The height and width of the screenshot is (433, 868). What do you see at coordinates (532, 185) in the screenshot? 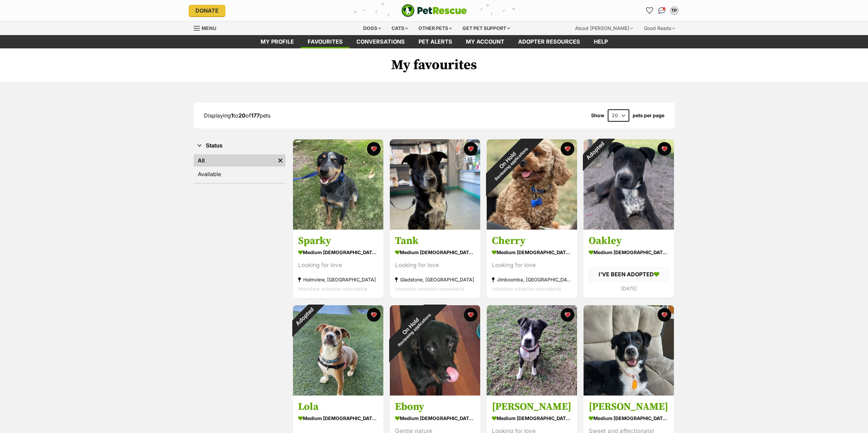
I see `img: Cherry` at bounding box center [532, 185].